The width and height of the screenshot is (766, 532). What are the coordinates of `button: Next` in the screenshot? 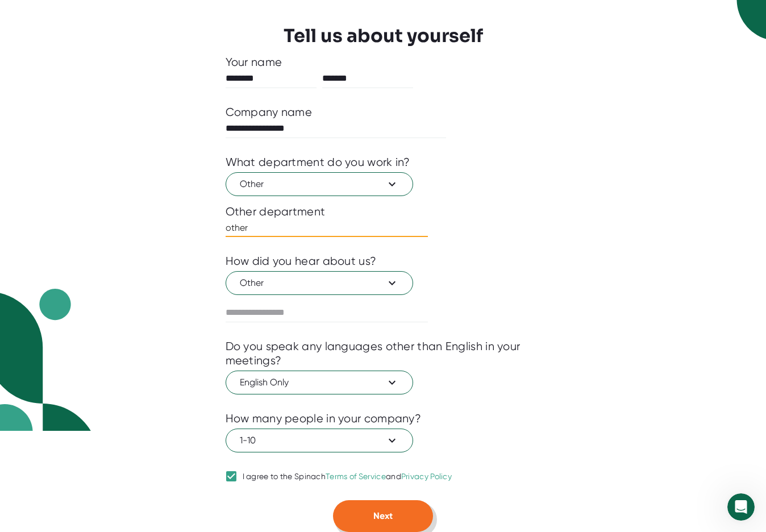 It's located at (383, 515).